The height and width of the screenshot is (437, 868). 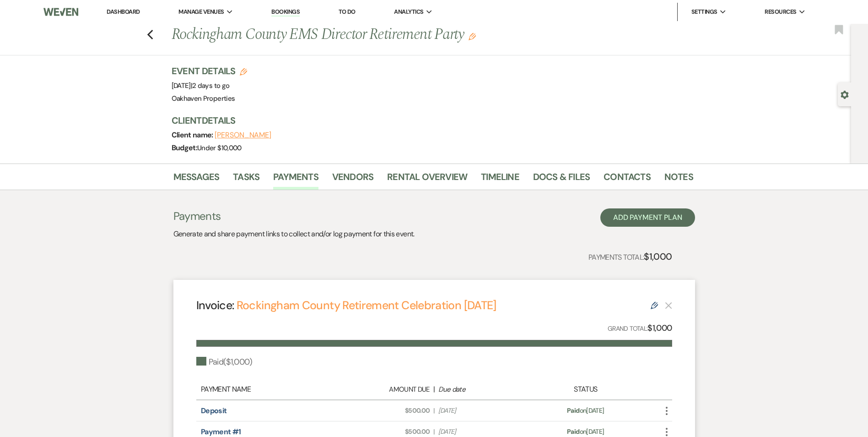 I want to click on span: Oakhaven Properties, so click(x=203, y=98).